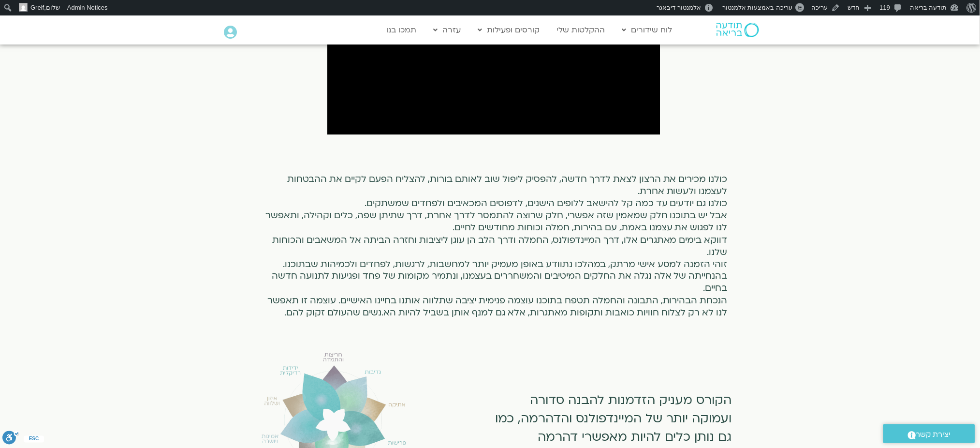 Image resolution: width=980 pixels, height=448 pixels. What do you see at coordinates (447, 30) in the screenshot?
I see `a: עזרה` at bounding box center [447, 30].